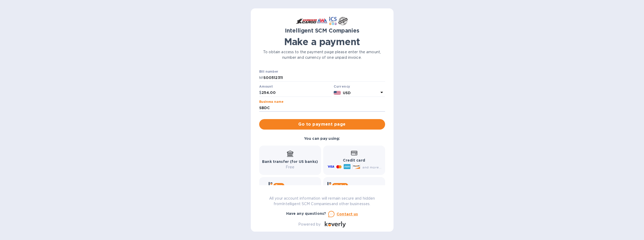 This screenshot has width=644, height=240. What do you see at coordinates (337, 93) in the screenshot?
I see `img: USD` at bounding box center [337, 93].